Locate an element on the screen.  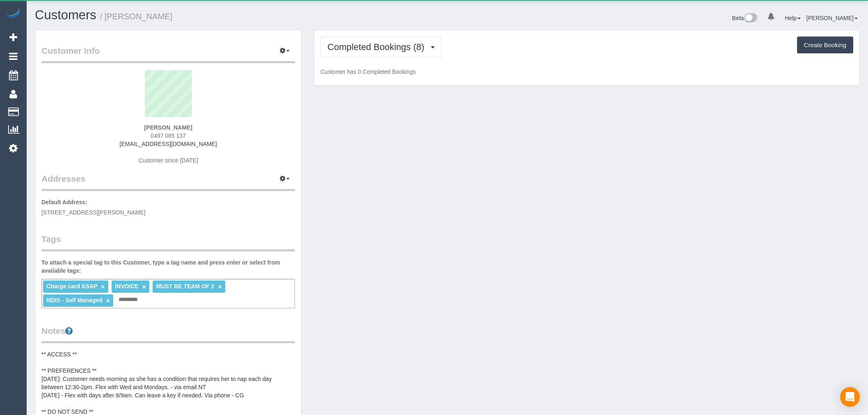
div: Open Intercom Messenger is located at coordinates (850, 397).